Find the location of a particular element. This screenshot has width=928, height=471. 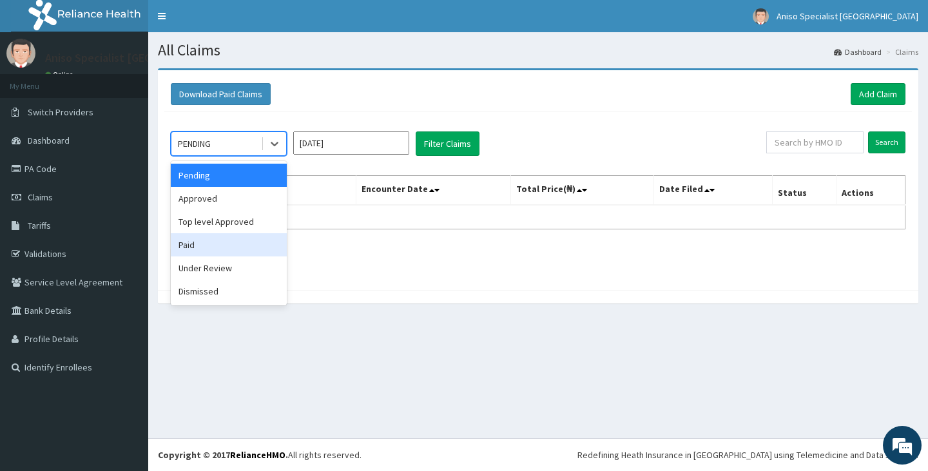

span: Tariffs is located at coordinates (39, 225).